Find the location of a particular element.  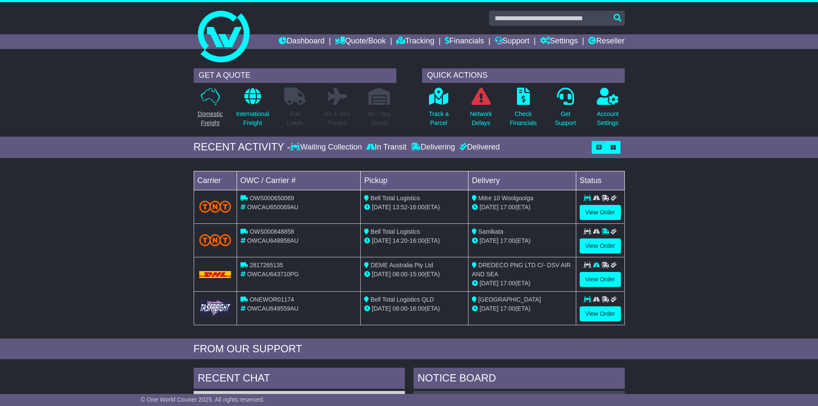

a: Quote/Book is located at coordinates (360, 42).